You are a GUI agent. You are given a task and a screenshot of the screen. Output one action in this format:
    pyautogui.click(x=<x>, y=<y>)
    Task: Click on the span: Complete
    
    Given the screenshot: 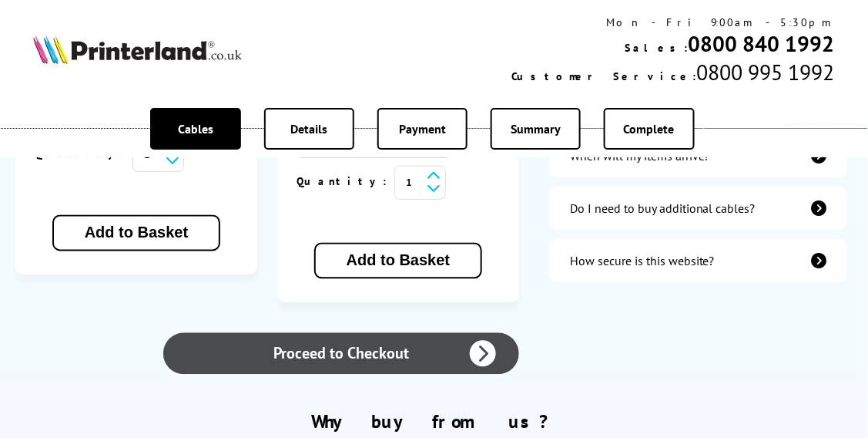 What is the action you would take?
    pyautogui.click(x=650, y=129)
    